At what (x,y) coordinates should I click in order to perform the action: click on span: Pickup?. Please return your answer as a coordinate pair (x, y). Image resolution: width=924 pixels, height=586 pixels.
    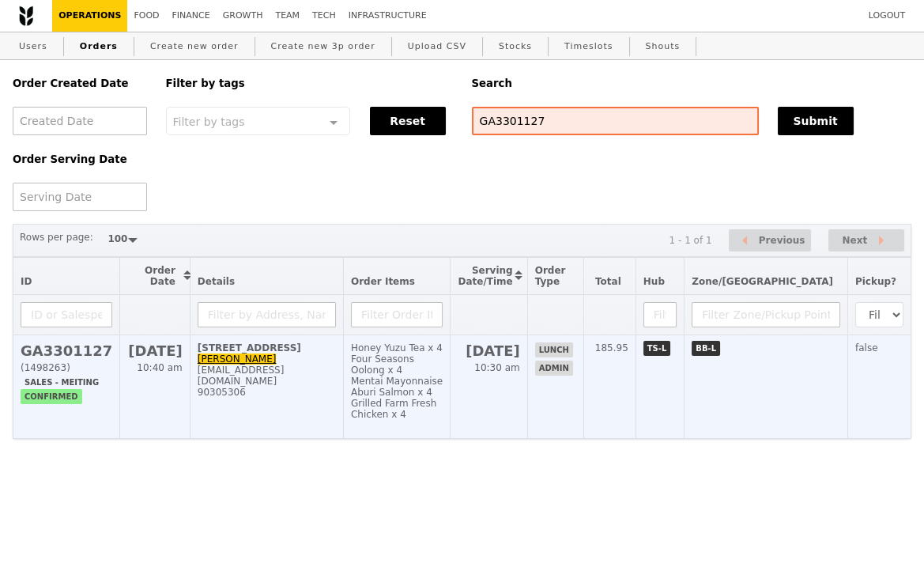
    Looking at the image, I should click on (876, 282).